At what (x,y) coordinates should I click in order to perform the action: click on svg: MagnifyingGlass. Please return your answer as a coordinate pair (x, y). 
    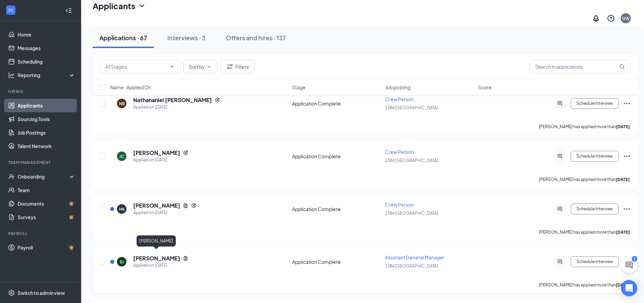
    Looking at the image, I should click on (622, 67).